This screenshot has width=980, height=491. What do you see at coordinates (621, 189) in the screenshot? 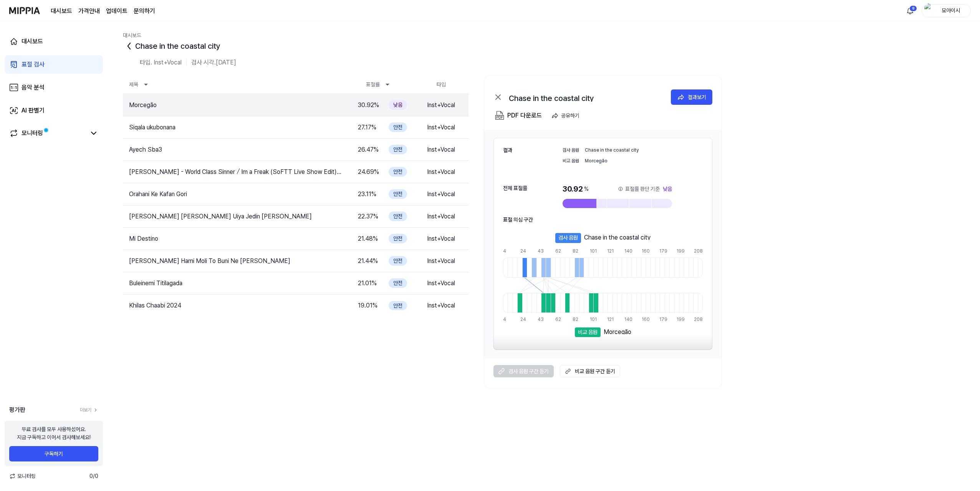
I see `img: information` at bounding box center [621, 189].